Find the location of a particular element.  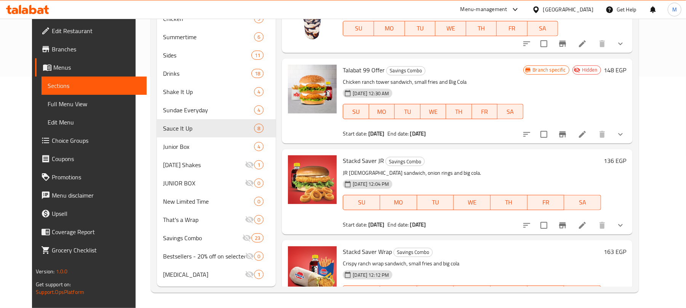

svg: Show Choices is located at coordinates (621, 226).